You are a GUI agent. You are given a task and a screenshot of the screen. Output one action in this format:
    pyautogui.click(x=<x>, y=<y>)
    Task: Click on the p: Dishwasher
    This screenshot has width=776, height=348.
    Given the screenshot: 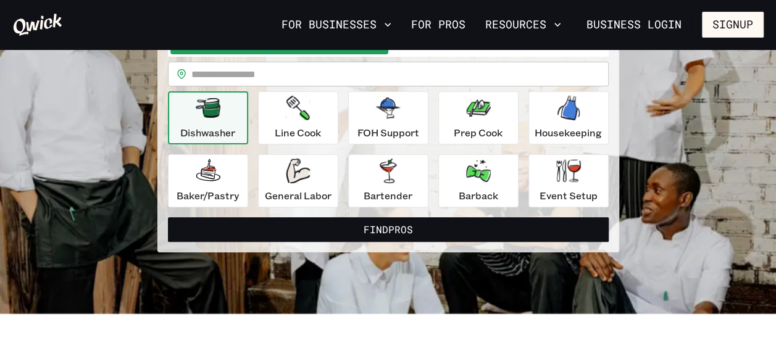 What is the action you would take?
    pyautogui.click(x=207, y=133)
    